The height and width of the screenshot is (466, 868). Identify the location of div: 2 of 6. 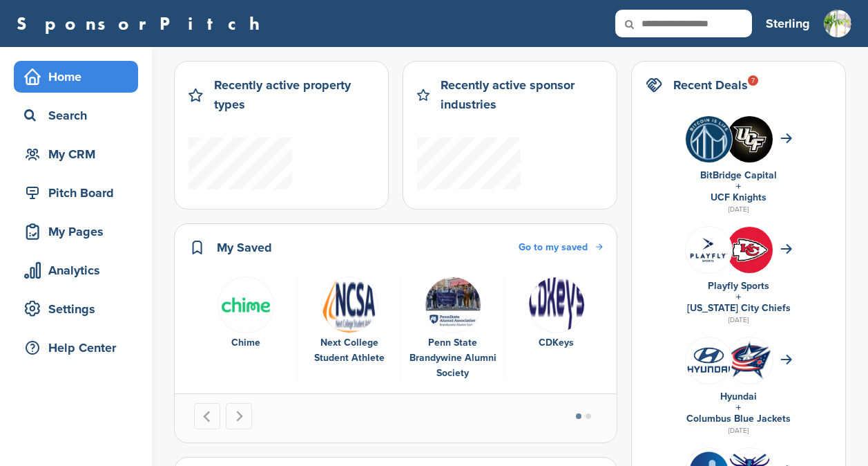
(349, 329).